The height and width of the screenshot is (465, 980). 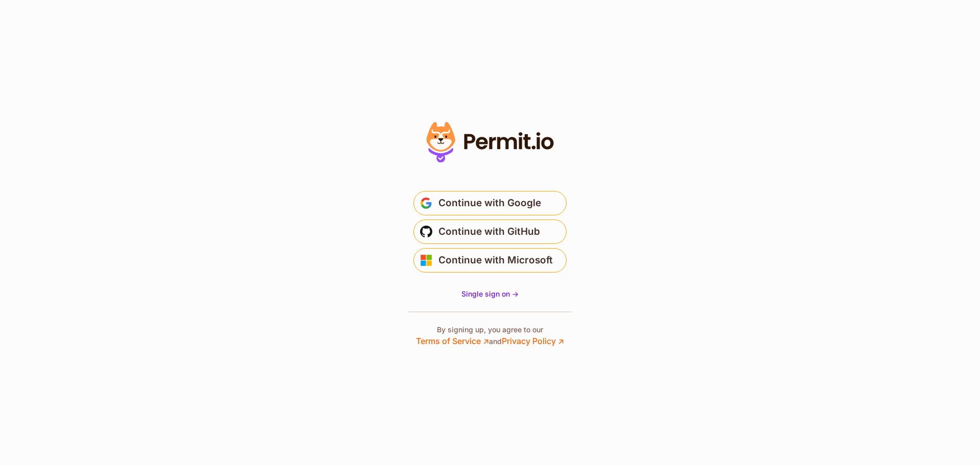 I want to click on a: Single sign on ->, so click(x=490, y=294).